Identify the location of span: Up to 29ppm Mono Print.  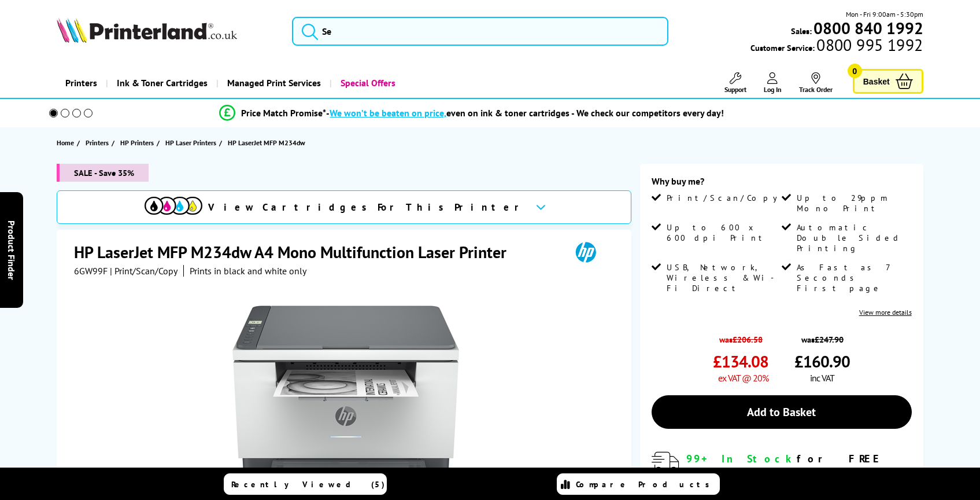
(853, 203).